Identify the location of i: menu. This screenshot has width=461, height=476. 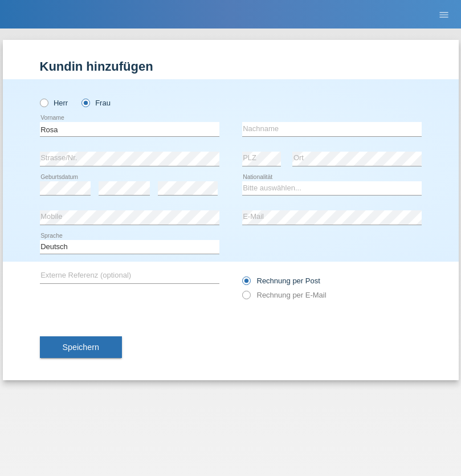
(443, 15).